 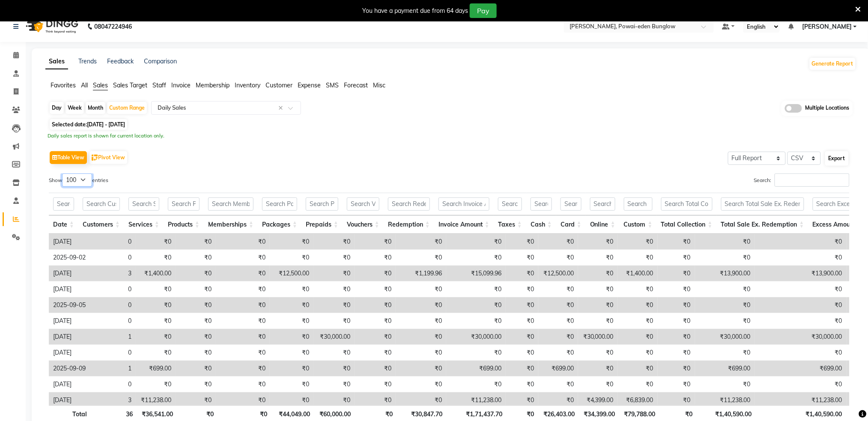 I want to click on input: Search:, so click(x=812, y=180).